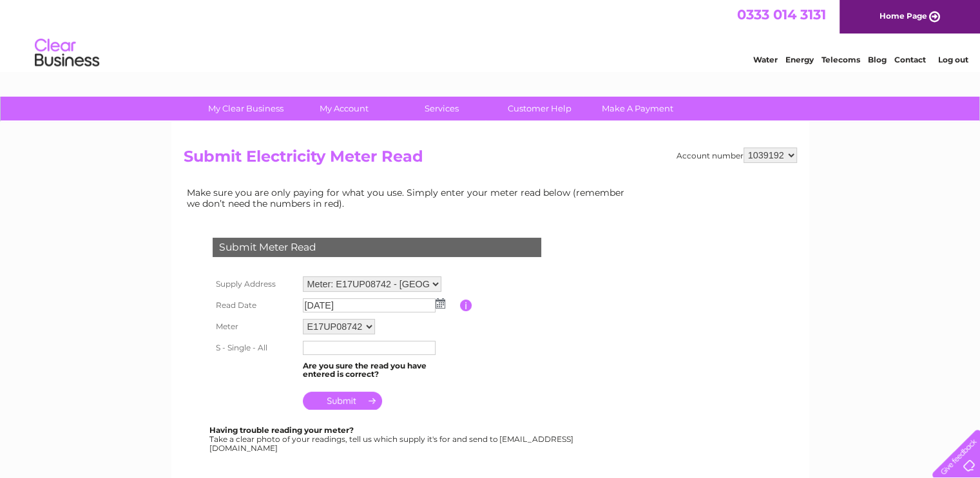 The width and height of the screenshot is (980, 478). Describe the element at coordinates (255, 284) in the screenshot. I see `th: Supply Address` at that location.